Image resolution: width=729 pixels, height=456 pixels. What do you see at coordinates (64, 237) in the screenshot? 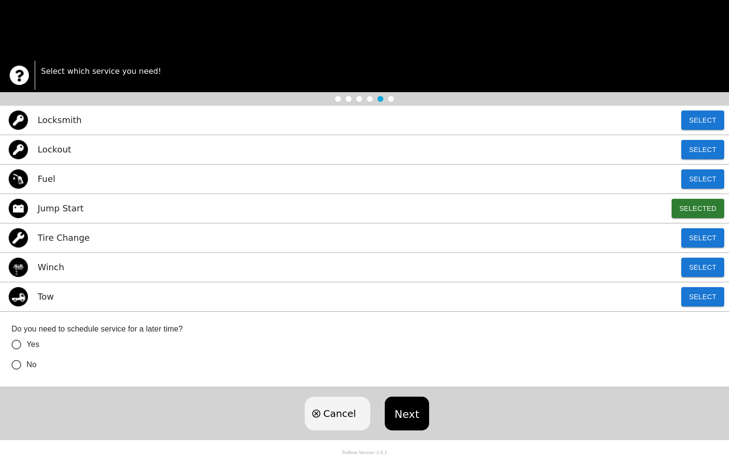
I see `p: Tire Change` at bounding box center [64, 237].